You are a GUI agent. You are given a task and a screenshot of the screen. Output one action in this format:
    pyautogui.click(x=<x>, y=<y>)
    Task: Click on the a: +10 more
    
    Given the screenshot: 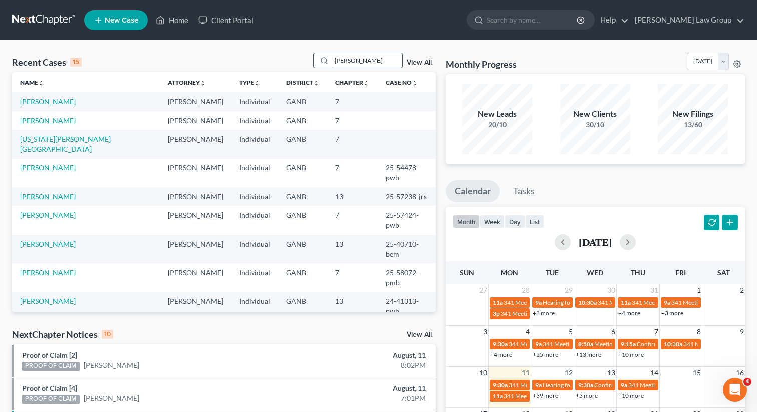 What is the action you would take?
    pyautogui.click(x=631, y=395)
    